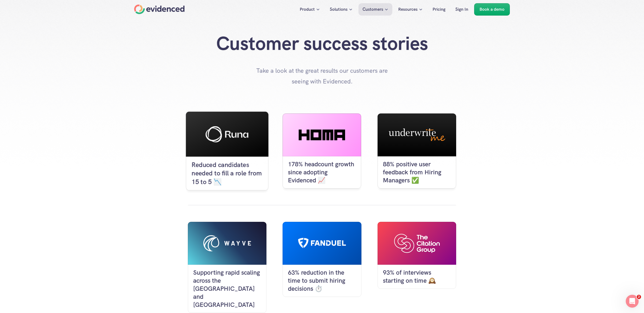 The height and width of the screenshot is (313, 644). What do you see at coordinates (322, 76) in the screenshot?
I see `p: Take a look at the great results our customers are seeing with Evidenced.` at bounding box center [322, 76].